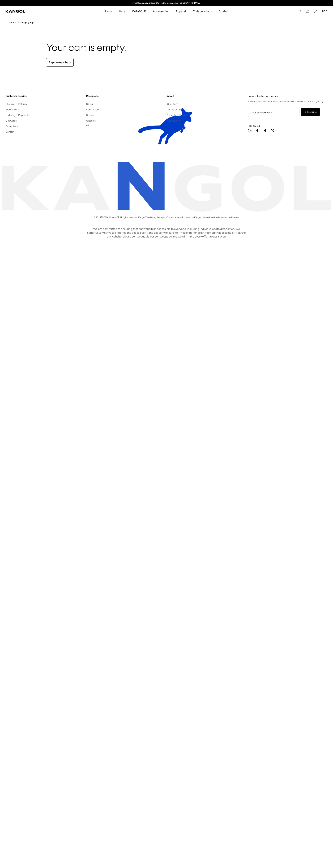  What do you see at coordinates (288, 96) in the screenshot?
I see `h4: Subscribe to our emails` at bounding box center [288, 96].